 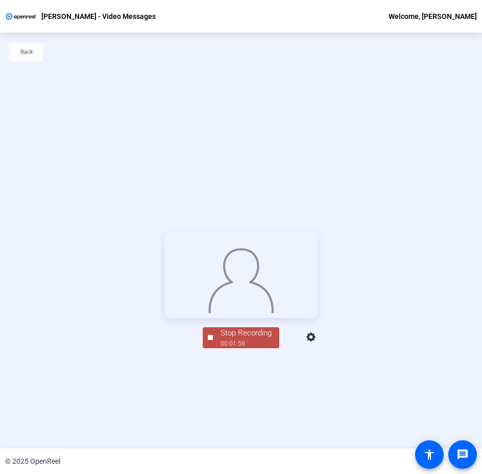 I want to click on span: Back, so click(x=27, y=52).